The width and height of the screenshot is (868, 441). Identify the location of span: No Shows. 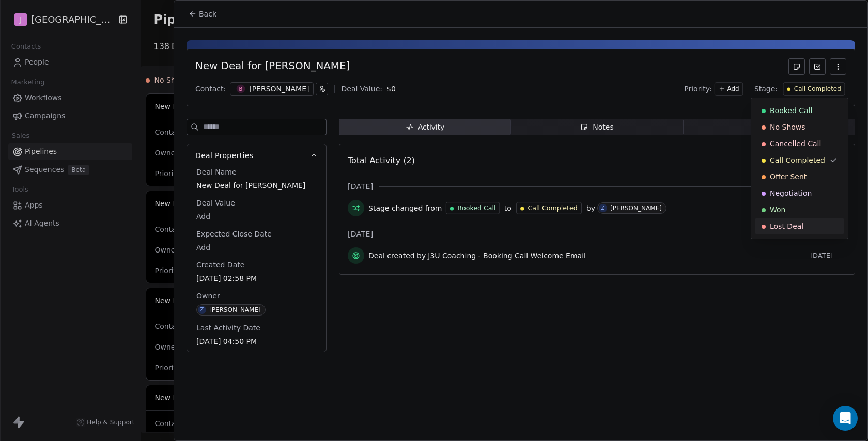
(788, 127).